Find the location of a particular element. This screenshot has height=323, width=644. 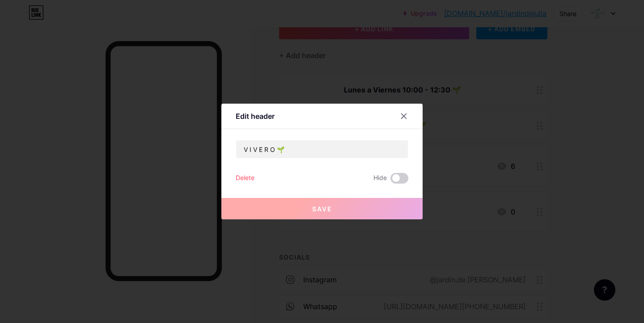

input: Title is located at coordinates (322, 149).